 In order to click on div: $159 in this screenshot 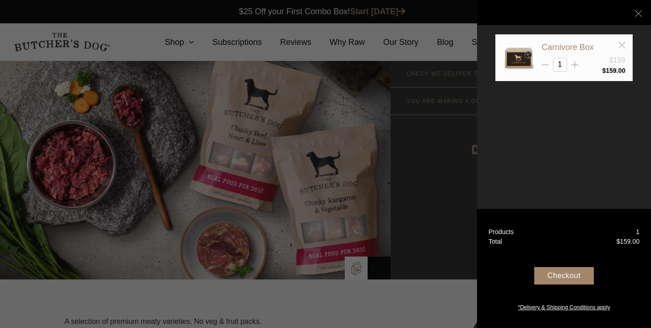, I will do `click(617, 60)`.